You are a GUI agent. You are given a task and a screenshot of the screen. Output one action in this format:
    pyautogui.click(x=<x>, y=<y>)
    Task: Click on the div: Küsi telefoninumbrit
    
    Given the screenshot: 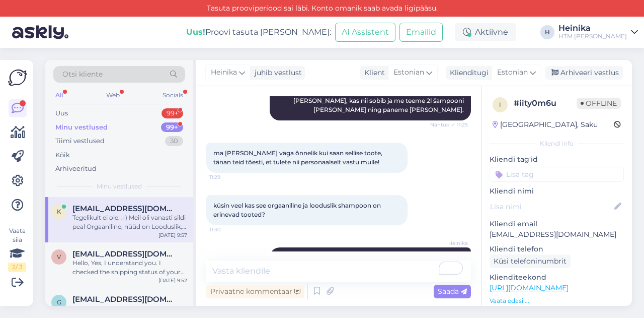 What is the action you would take?
    pyautogui.click(x=530, y=261)
    